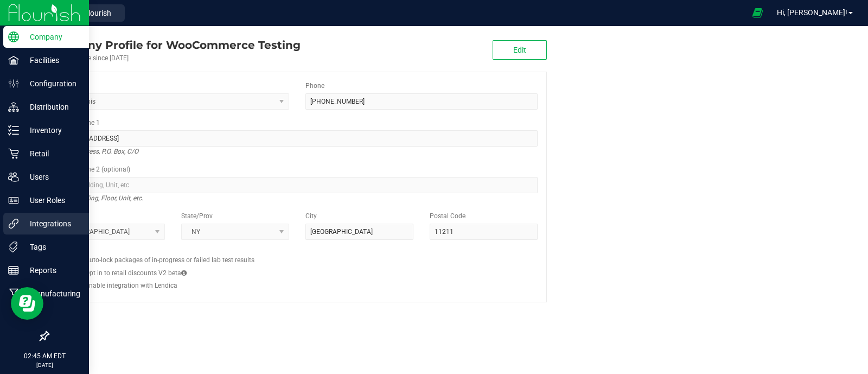 The image size is (868, 374). What do you see at coordinates (170, 260) in the screenshot?
I see `label: Auto-lock packages of in-progress or failed lab test results` at bounding box center [170, 260].